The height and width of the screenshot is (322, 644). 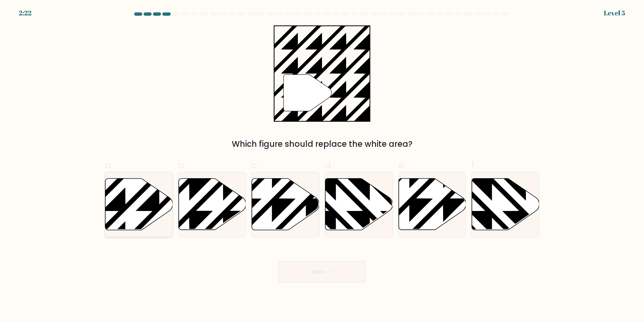 What do you see at coordinates (322, 144) in the screenshot?
I see `div: Which figure should replace the white area?` at bounding box center [322, 144].